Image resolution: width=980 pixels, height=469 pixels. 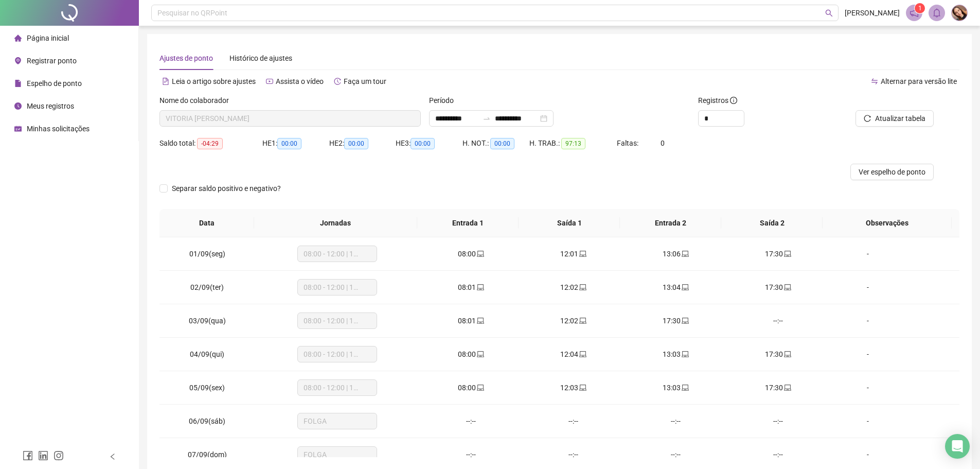 What do you see at coordinates (429, 143) in the screenshot?
I see `div: HE 3:` at bounding box center [429, 143].